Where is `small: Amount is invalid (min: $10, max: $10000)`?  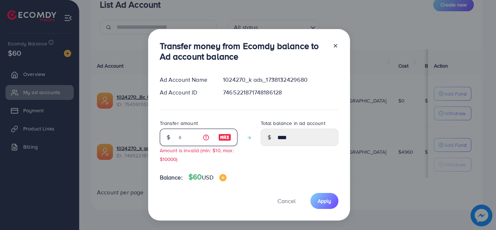 small: Amount is invalid (min: $10, max: $10000) is located at coordinates (197, 154).